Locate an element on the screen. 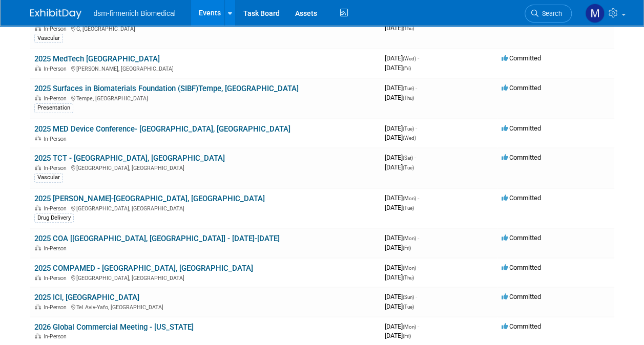  span: (Sat) is located at coordinates (408, 158).